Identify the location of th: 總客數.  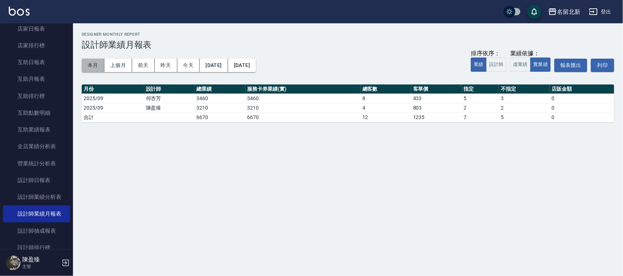
(385, 89).